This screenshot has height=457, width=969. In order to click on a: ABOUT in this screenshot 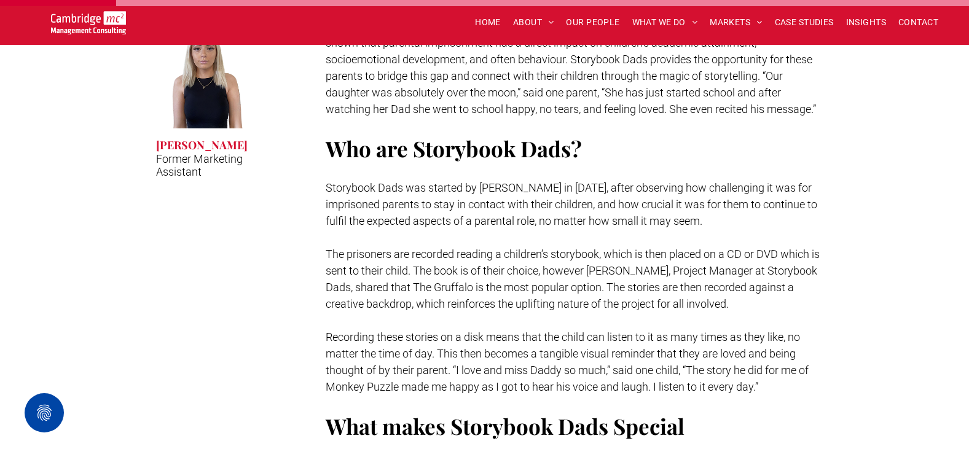, I will do `click(533, 22)`.